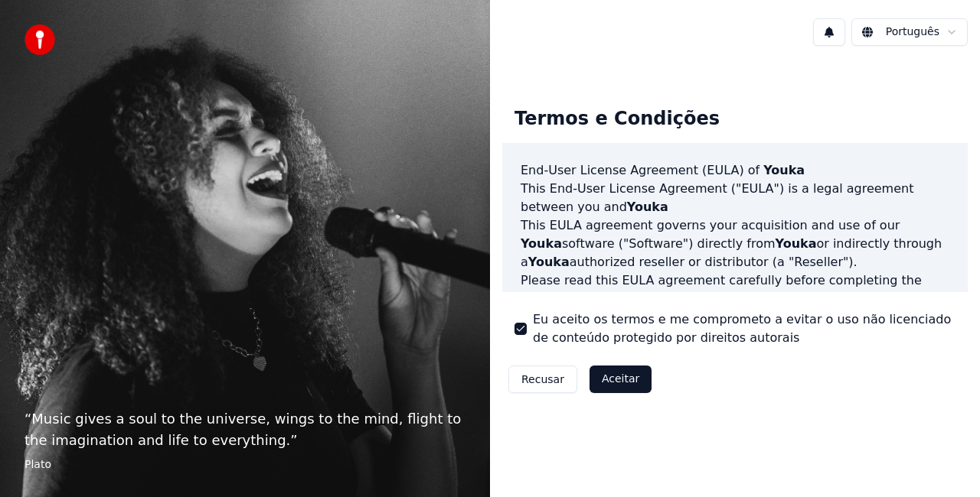  What do you see at coordinates (245, 430) in the screenshot?
I see `p: “ Music gives a soul to the universe, wings to the mind, flight to the imagination and life to ev...` at bounding box center [245, 430].